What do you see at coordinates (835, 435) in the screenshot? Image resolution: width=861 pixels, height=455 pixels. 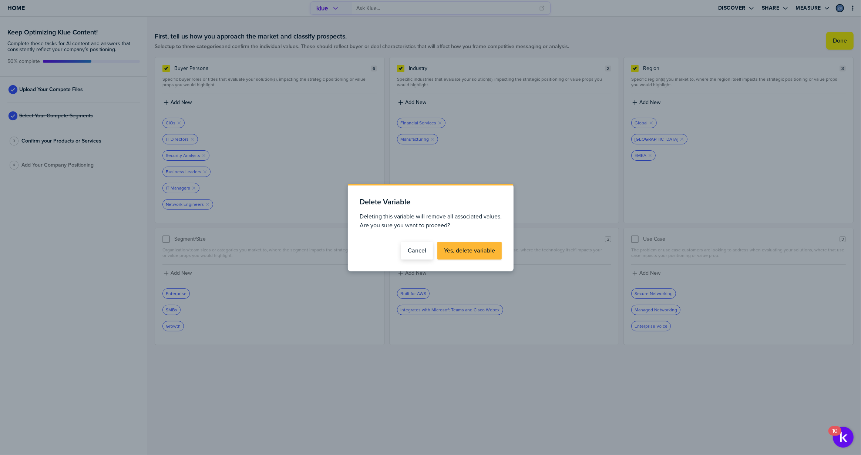 I see `div: 10` at bounding box center [835, 435].